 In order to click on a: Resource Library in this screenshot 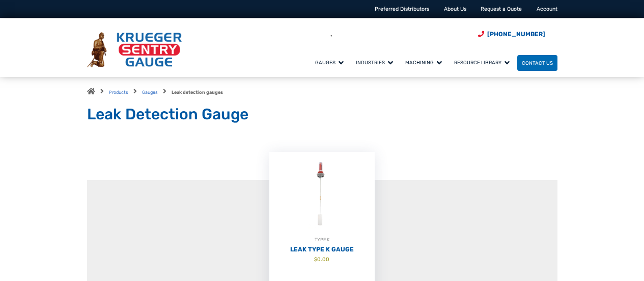, I will do `click(483, 62)`.